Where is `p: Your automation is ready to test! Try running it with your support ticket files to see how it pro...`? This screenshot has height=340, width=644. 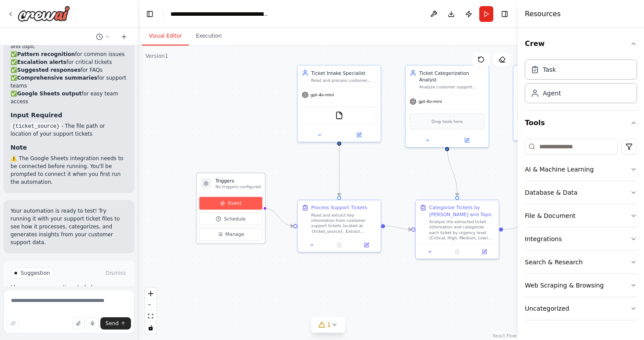 p: Your automation is ready to test! Try running it with your support ticket files to see how it pro... is located at coordinates (69, 227).